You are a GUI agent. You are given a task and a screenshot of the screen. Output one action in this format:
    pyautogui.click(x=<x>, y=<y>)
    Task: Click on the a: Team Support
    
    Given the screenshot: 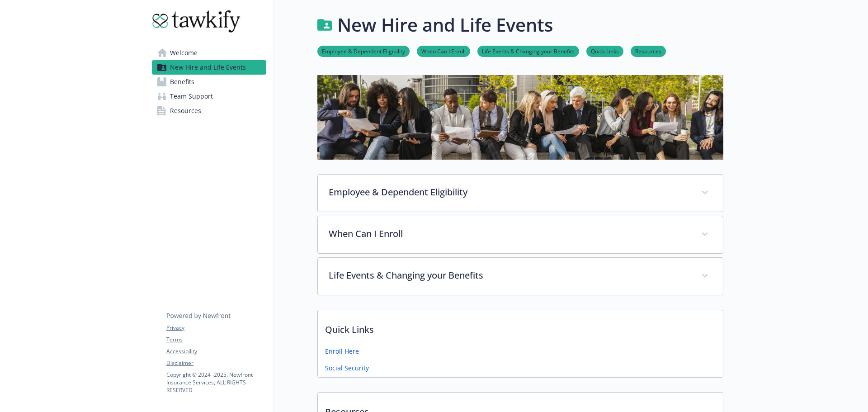 What is the action you would take?
    pyautogui.click(x=208, y=97)
    